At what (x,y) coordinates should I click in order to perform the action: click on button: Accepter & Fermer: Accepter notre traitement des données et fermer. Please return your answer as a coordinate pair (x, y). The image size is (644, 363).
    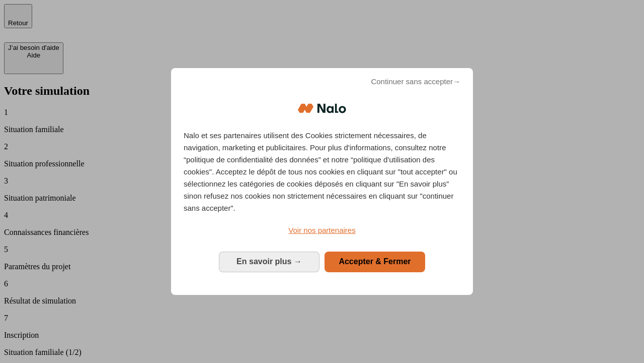
    Looking at the image, I should click on (376, 262).